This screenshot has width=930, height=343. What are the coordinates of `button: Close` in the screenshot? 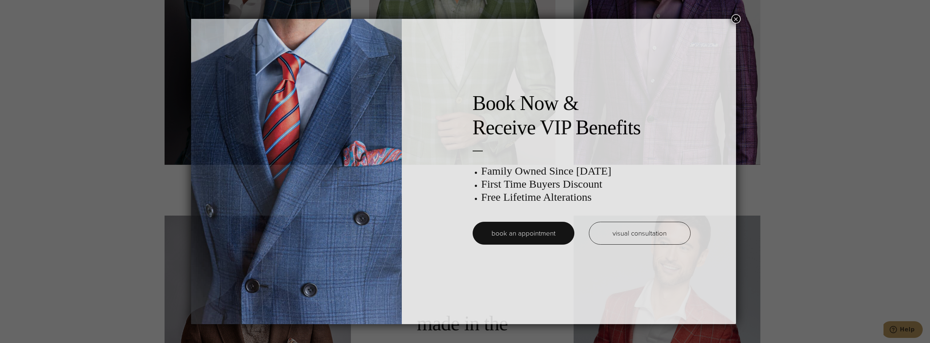 It's located at (736, 19).